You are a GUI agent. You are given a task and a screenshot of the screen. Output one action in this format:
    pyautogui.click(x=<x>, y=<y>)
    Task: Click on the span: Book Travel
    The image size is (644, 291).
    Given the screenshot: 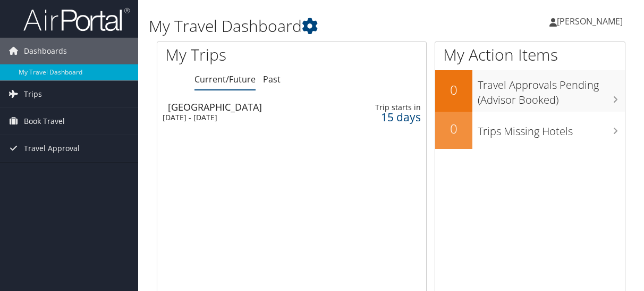 What is the action you would take?
    pyautogui.click(x=44, y=121)
    